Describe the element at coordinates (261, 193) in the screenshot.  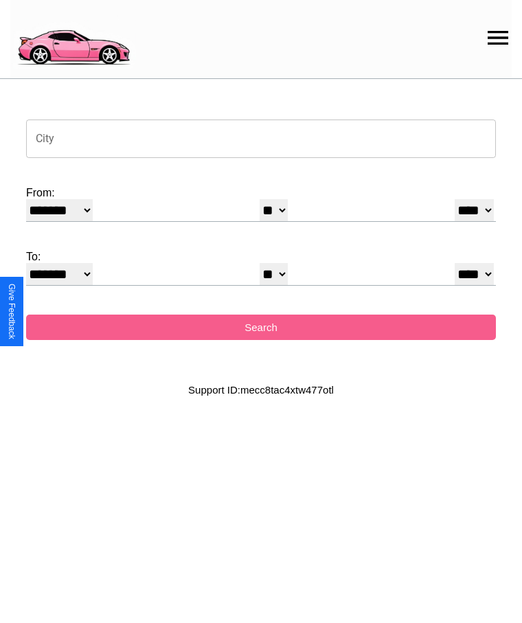
I see `label: From:` at that location.